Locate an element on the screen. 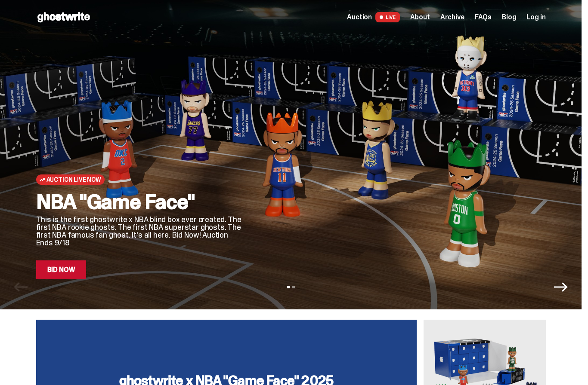 This screenshot has height=385, width=588. a: Auction LIVE is located at coordinates (373, 17).